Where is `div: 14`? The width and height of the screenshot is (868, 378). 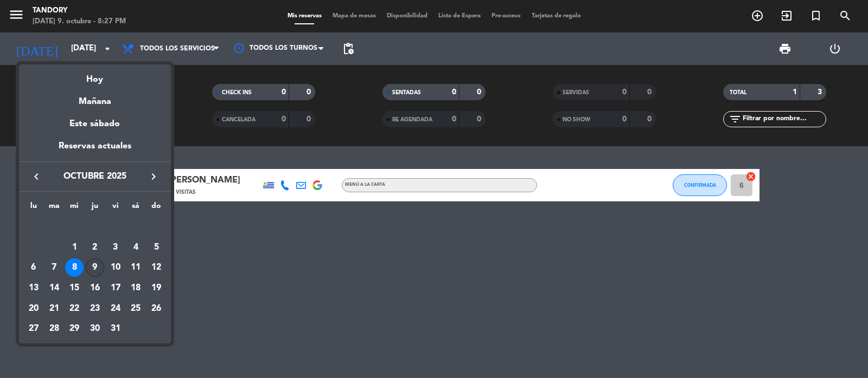 div: 14 is located at coordinates (54, 289).